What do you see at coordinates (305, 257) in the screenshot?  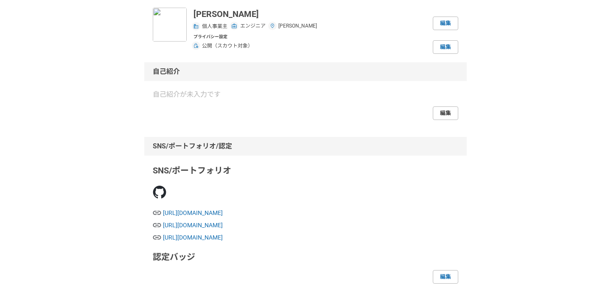 I see `p: 認定バッジ` at bounding box center [305, 257].